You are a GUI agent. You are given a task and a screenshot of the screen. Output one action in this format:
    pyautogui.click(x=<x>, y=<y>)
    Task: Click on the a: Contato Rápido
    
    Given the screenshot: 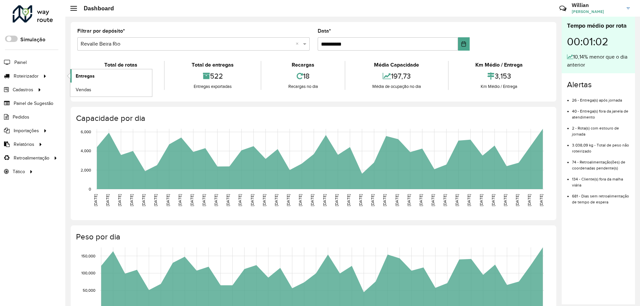 What is the action you would take?
    pyautogui.click(x=562, y=8)
    